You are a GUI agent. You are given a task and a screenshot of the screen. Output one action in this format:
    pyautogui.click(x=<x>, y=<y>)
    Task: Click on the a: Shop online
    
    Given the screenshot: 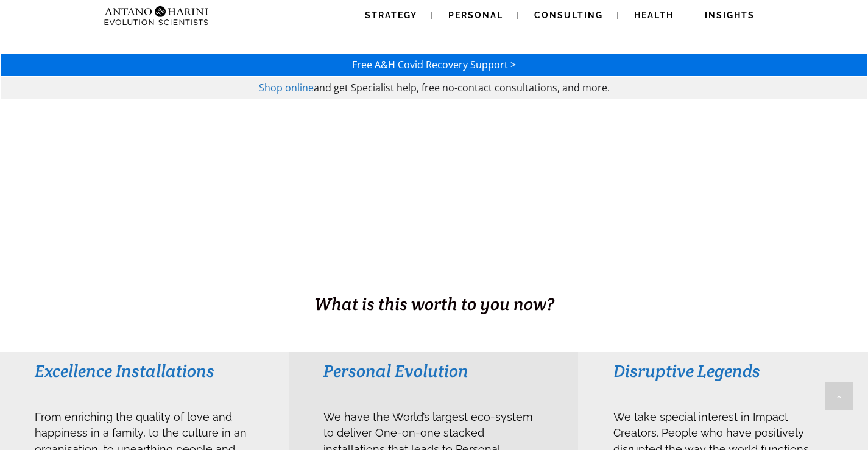 What is the action you would take?
    pyautogui.click(x=287, y=87)
    